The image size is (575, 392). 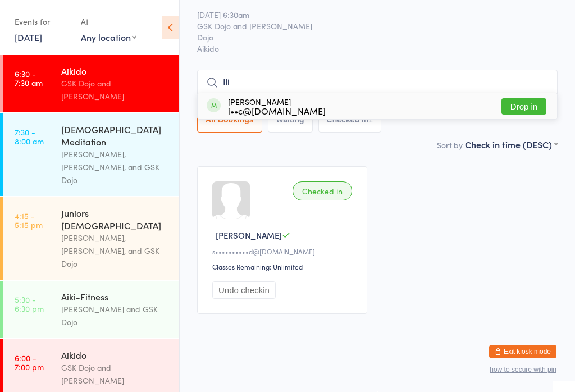 What do you see at coordinates (115, 296) in the screenshot?
I see `div: Aiki-Fitness` at bounding box center [115, 296].